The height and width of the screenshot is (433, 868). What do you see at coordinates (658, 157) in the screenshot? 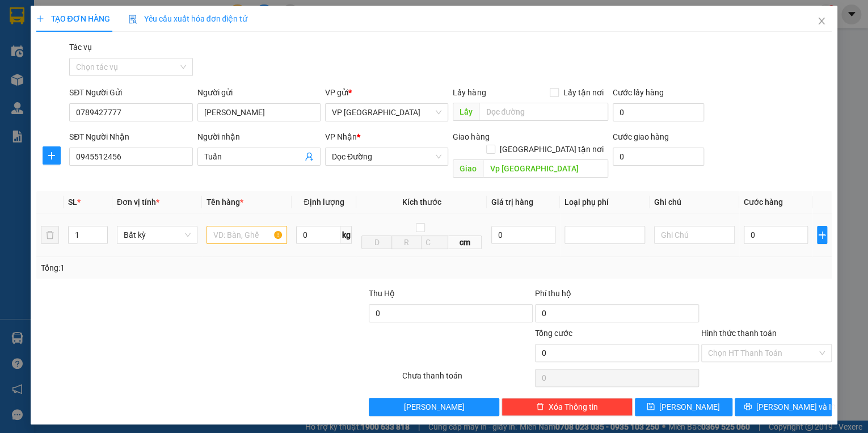
I see `input: Cước giao hàng` at bounding box center [658, 157].